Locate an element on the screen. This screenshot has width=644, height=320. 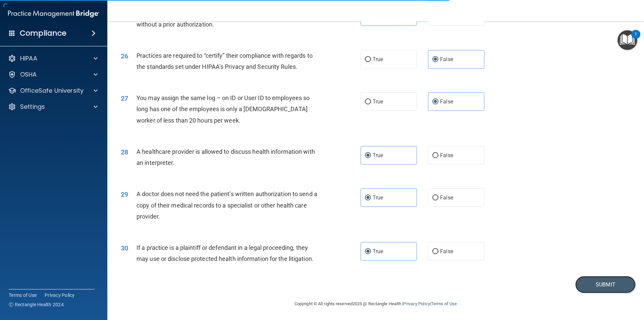
span: You may assign the same log – on ID or User ID to employees so long has one of the employees is o... is located at coordinates (223, 109).